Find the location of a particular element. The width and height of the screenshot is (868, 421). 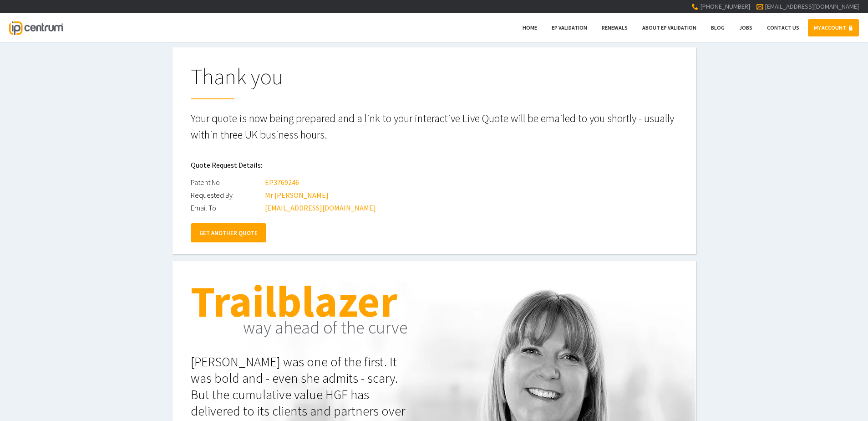

a: Jobs is located at coordinates (745, 28).